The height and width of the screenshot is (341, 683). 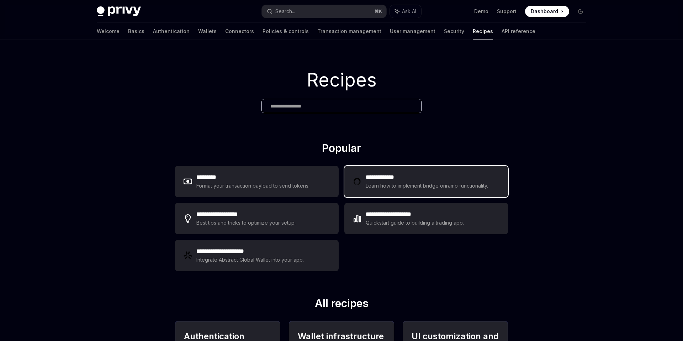 What do you see at coordinates (136, 31) in the screenshot?
I see `a: Basics` at bounding box center [136, 31].